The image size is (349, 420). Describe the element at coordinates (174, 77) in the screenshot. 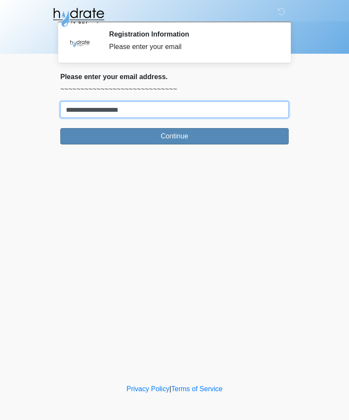

I see `h2: Please enter your email address.` at that location.